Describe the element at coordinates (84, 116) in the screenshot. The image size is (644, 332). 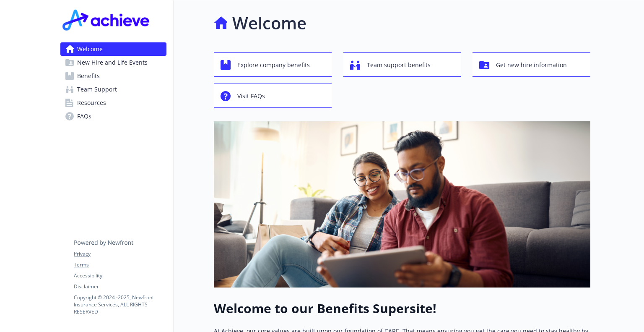
I see `span: FAQs` at that location.